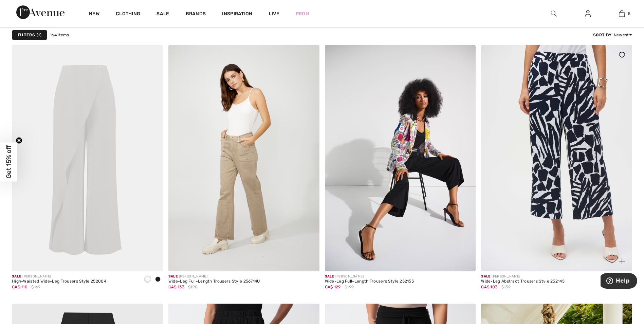  I want to click on a: 1ère Avenue, so click(40, 12).